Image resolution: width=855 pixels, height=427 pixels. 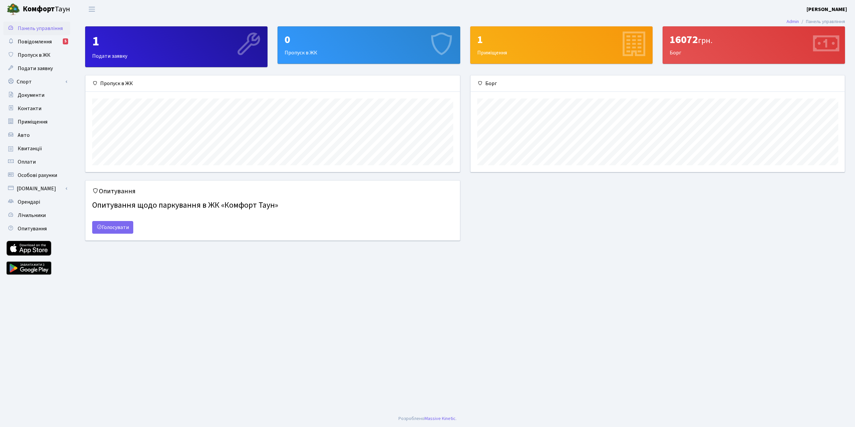 What do you see at coordinates (705, 40) in the screenshot?
I see `span: грн.` at bounding box center [705, 40].